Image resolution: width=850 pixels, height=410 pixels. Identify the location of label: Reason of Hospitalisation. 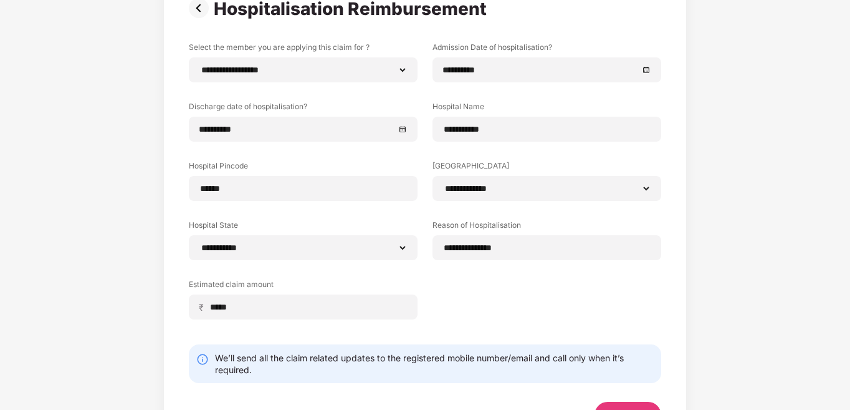
(547, 227).